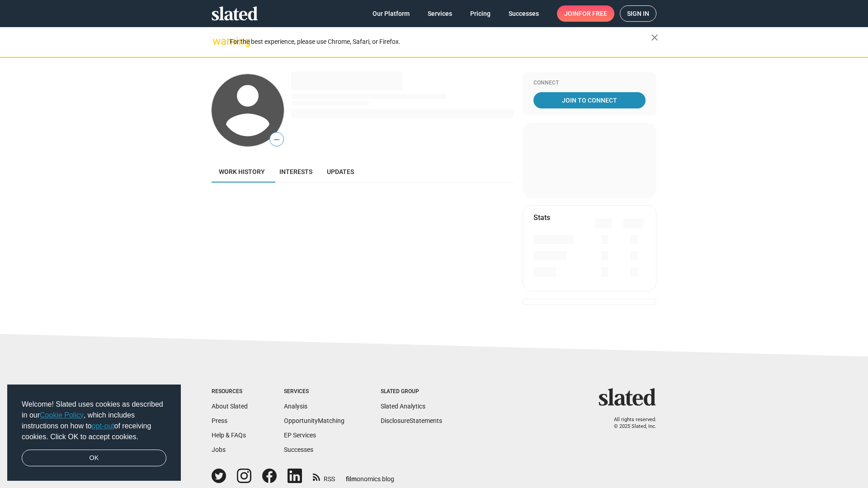 The image size is (868, 488). Describe the element at coordinates (480, 13) in the screenshot. I see `a: Pricing` at that location.